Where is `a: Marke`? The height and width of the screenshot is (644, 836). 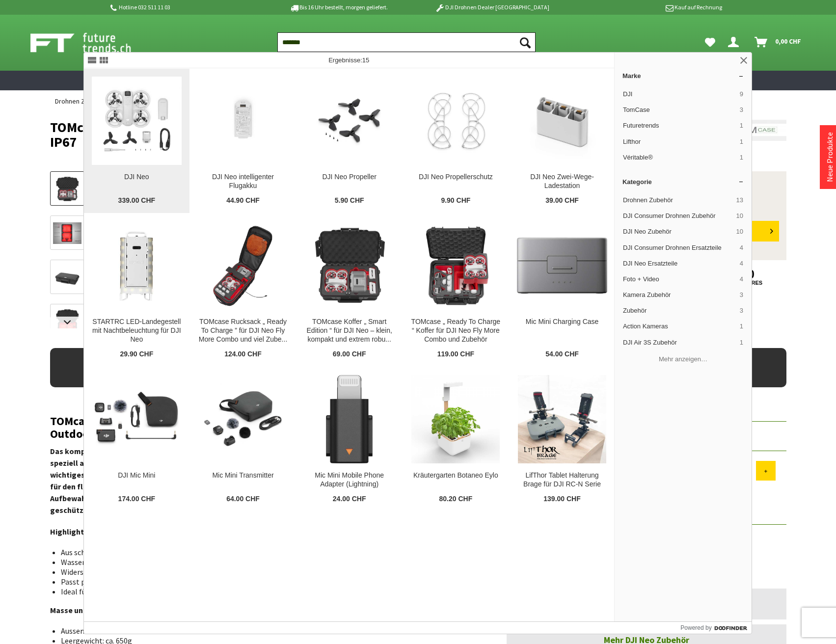 a: Marke is located at coordinates (682, 76).